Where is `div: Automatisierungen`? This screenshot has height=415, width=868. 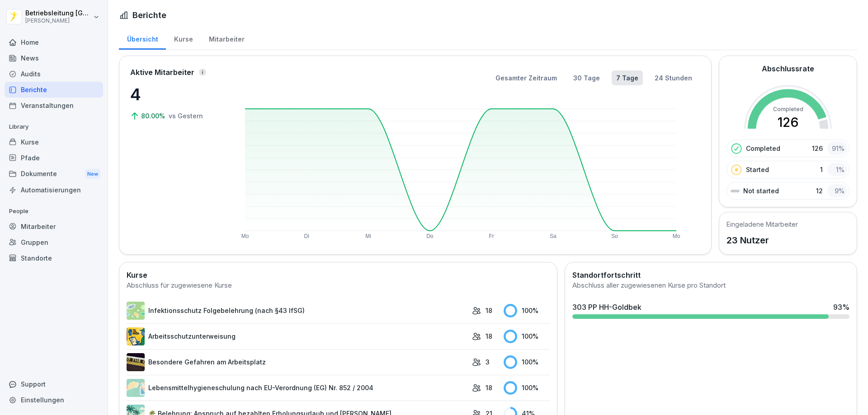 div: Automatisierungen is located at coordinates (54, 190).